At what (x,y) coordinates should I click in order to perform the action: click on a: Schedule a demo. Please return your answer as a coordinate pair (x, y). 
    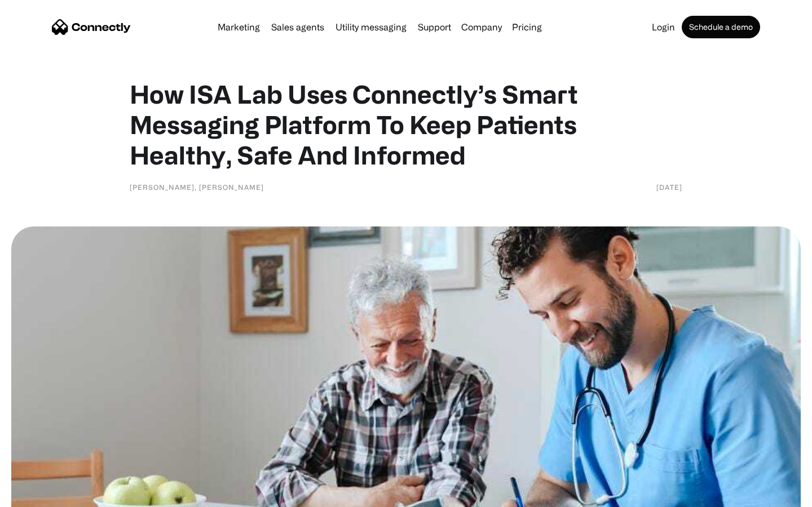
    Looking at the image, I should click on (721, 27).